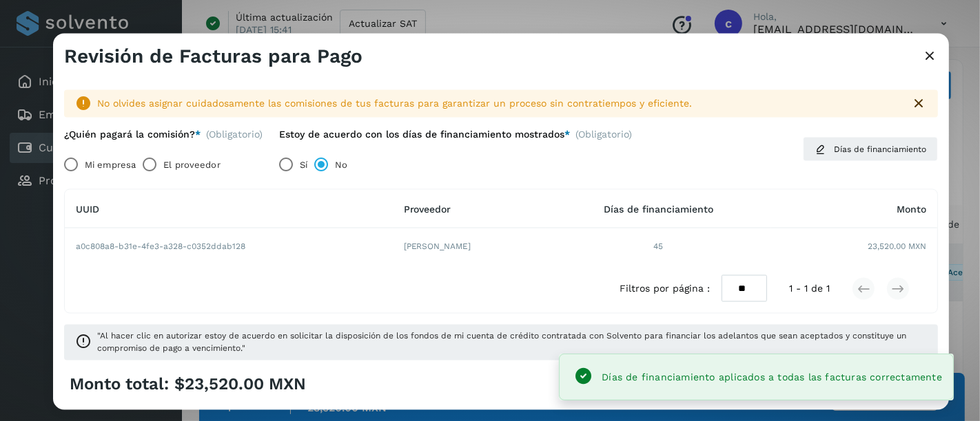 This screenshot has width=980, height=421. What do you see at coordinates (240, 385) in the screenshot?
I see `span: $23,520.00 MXN` at bounding box center [240, 385].